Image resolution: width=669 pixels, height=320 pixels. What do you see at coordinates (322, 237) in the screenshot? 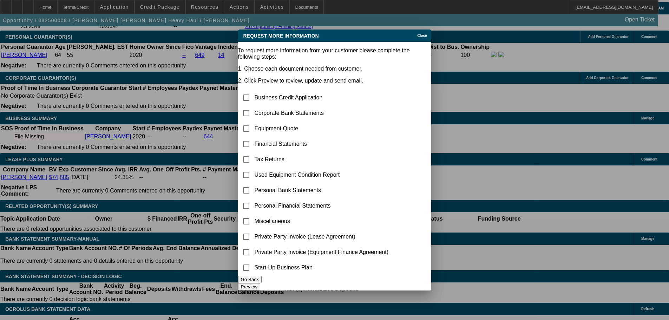
I see `td: Private Party Invoice (Lease Agreement)` at bounding box center [322, 237].